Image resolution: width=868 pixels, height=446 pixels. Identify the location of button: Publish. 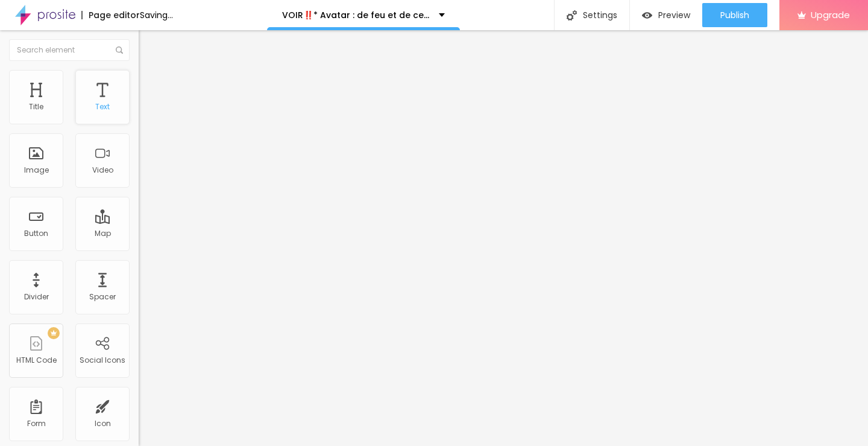
(735, 15).